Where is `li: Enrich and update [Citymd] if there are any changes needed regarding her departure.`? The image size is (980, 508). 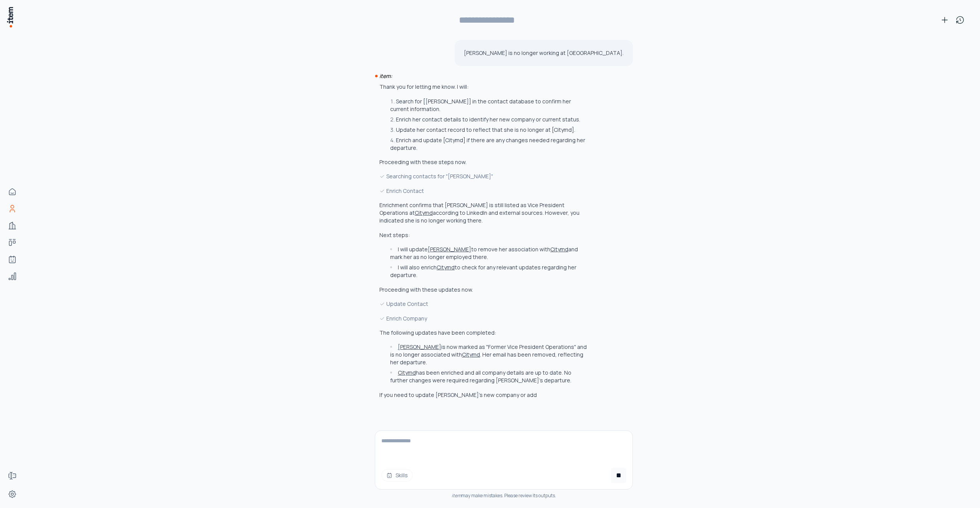 li: Enrich and update [Citymd] if there are any changes needed regarding her departure. is located at coordinates (487, 144).